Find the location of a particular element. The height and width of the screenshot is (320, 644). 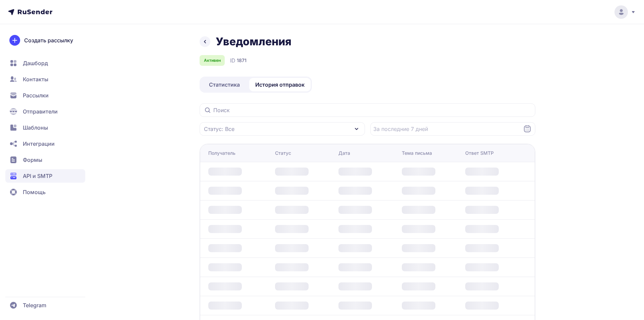

span: История отправок is located at coordinates (280, 85).